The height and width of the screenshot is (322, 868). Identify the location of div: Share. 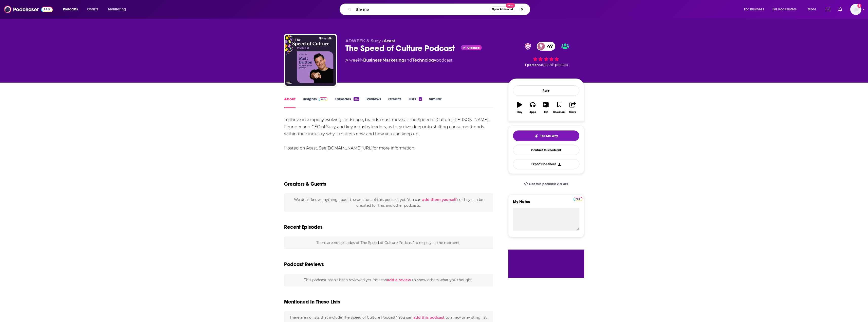
(572, 112).